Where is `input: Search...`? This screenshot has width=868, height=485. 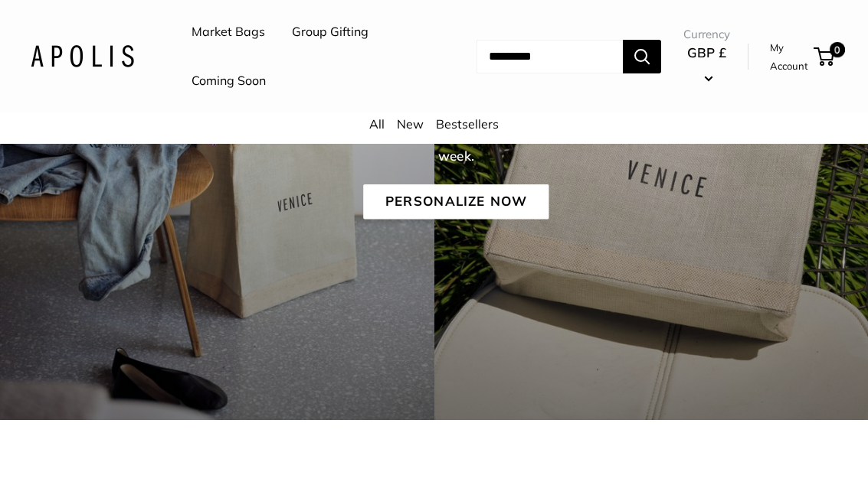
input: Search... is located at coordinates (550, 57).